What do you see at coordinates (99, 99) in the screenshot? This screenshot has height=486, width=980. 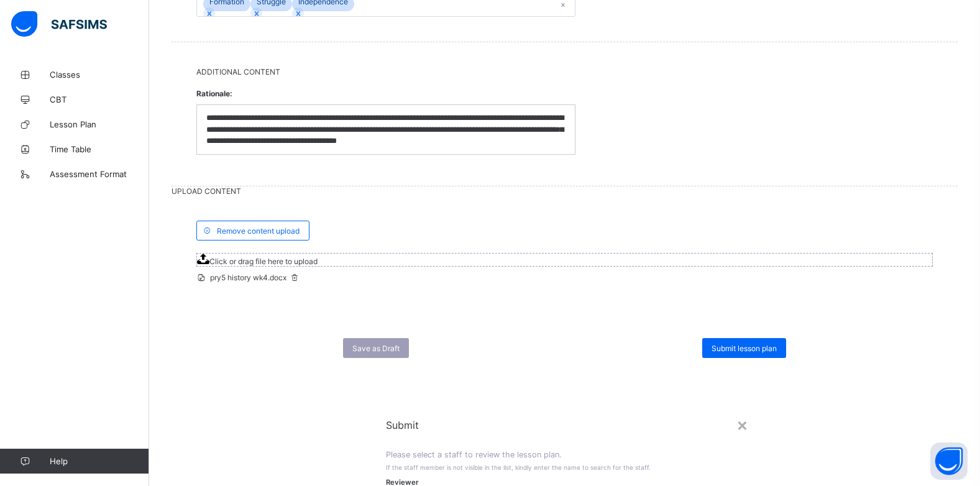 I see `span: CBT` at bounding box center [99, 99].